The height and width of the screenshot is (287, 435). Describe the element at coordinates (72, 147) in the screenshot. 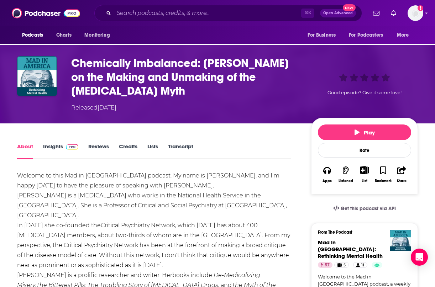

I see `img: Podchaser Pro` at that location.